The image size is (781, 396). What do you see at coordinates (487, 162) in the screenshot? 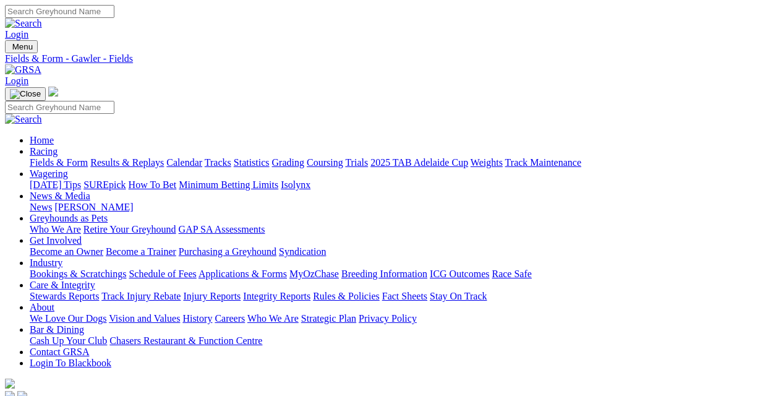
I see `a: Weights` at bounding box center [487, 162].